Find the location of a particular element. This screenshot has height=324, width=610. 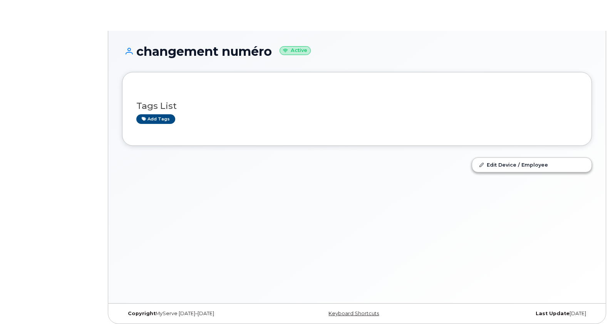

a: Keyboard Shortcuts is located at coordinates (354, 314).